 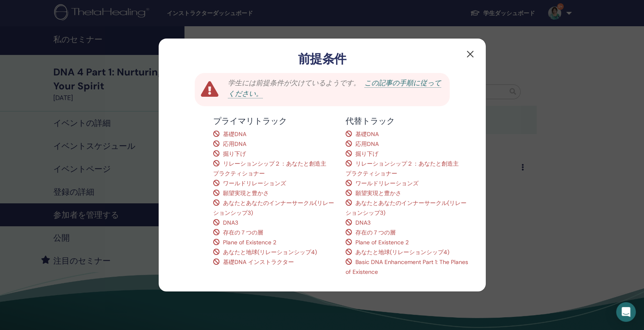 I want to click on div: Open Intercom Messenger, so click(x=625, y=311).